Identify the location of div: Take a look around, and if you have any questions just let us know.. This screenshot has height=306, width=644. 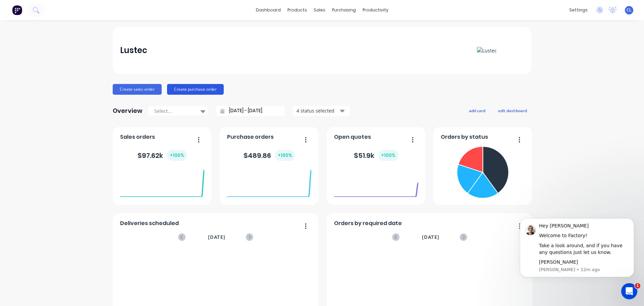
(74, 41).